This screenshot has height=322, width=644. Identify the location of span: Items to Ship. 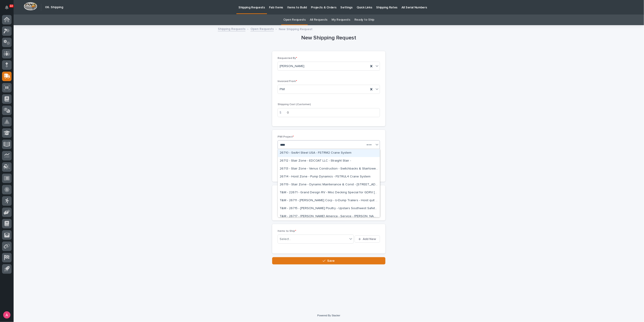
(287, 231).